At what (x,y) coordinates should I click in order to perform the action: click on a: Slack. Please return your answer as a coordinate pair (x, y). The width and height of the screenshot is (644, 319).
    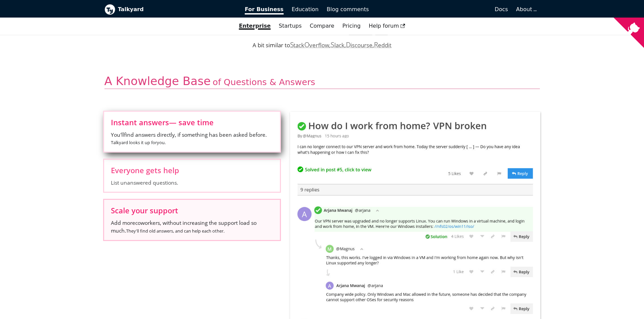
    Looking at the image, I should click on (337, 45).